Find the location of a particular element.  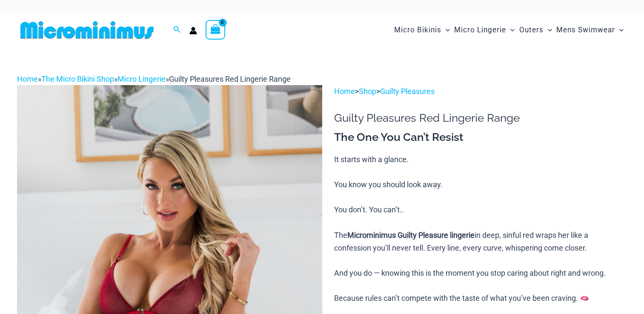

a: The Micro Bikini Shop is located at coordinates (78, 78).